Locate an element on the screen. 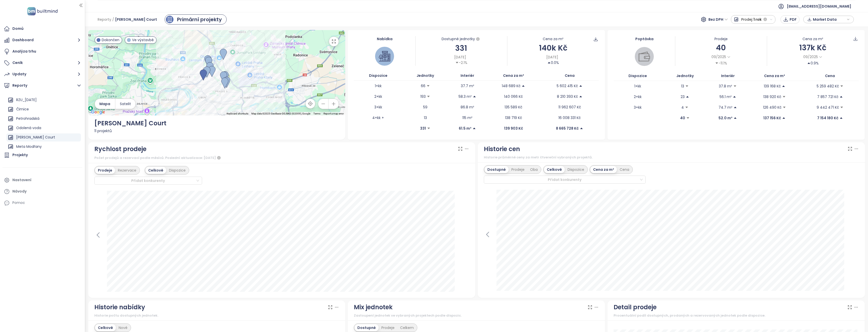 The width and height of the screenshot is (868, 332). a: Domů is located at coordinates (42, 29).